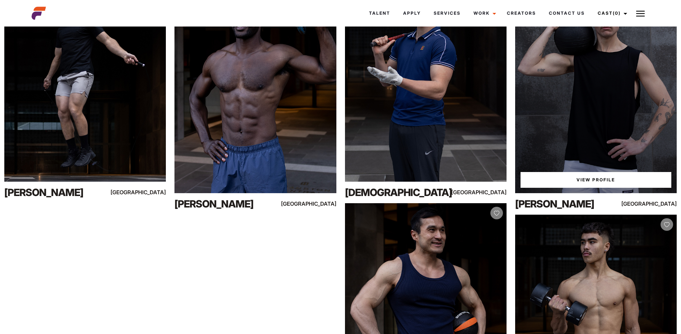 This screenshot has width=681, height=334. What do you see at coordinates (39, 13) in the screenshot?
I see `img: cropped-aefm-brand-fav-22-square.png` at bounding box center [39, 13].